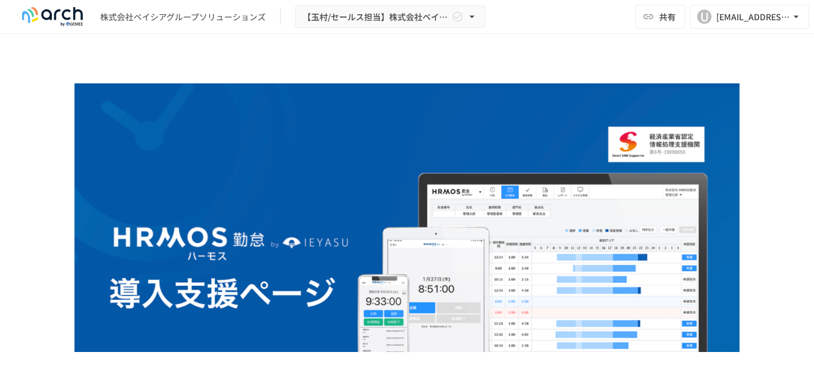 The height and width of the screenshot is (377, 814). Describe the element at coordinates (376, 17) in the screenshot. I see `span: 【玉村/セールス担当】株式会社ベイシアグループソリューションズ様_導入支援サポート` at that location.